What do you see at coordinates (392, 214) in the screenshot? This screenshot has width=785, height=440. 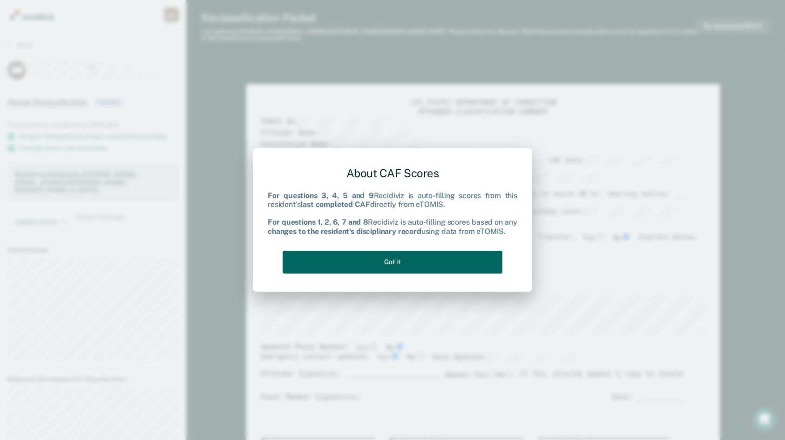 I see `div: Recidiviz is auto-filling scores from this resident's directly from eTOMIS. Recidiviz is auto-fil...` at bounding box center [392, 214].